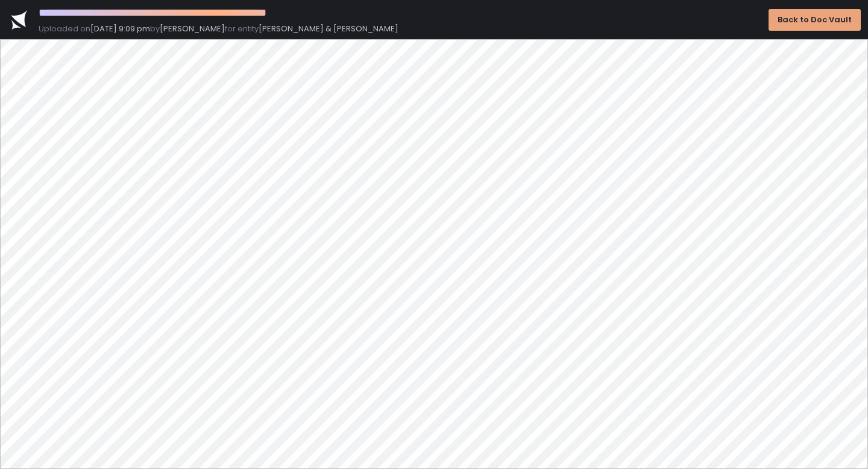 The image size is (868, 469). I want to click on span: for entity, so click(242, 28).